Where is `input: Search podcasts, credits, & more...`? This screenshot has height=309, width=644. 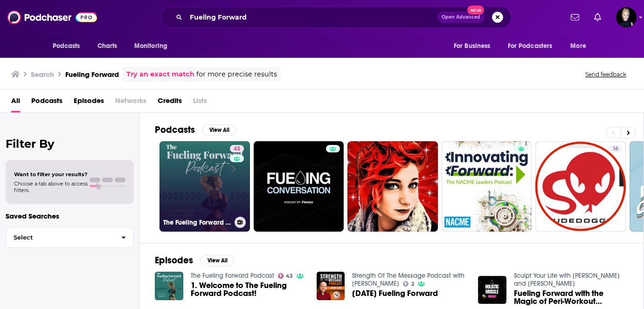 input: Search podcasts, credits, & more... is located at coordinates (312, 17).